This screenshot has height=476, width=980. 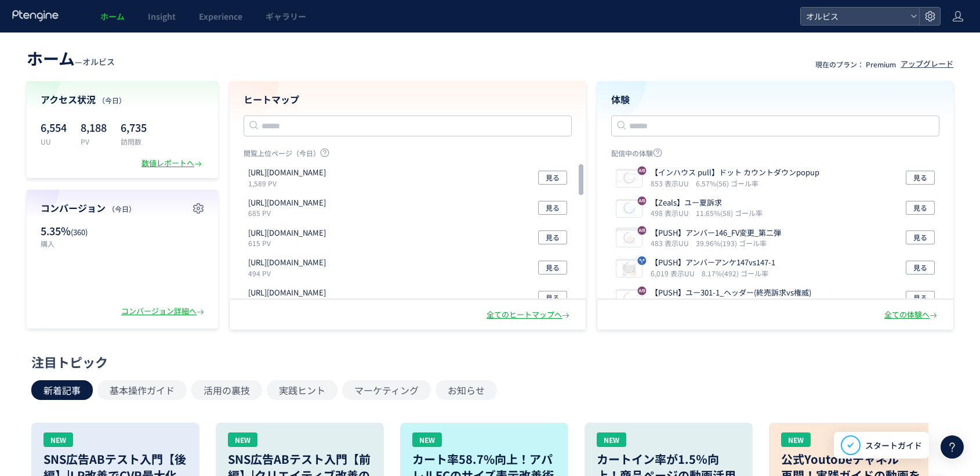 What do you see at coordinates (386, 390) in the screenshot?
I see `button: マーケティング` at bounding box center [386, 390].